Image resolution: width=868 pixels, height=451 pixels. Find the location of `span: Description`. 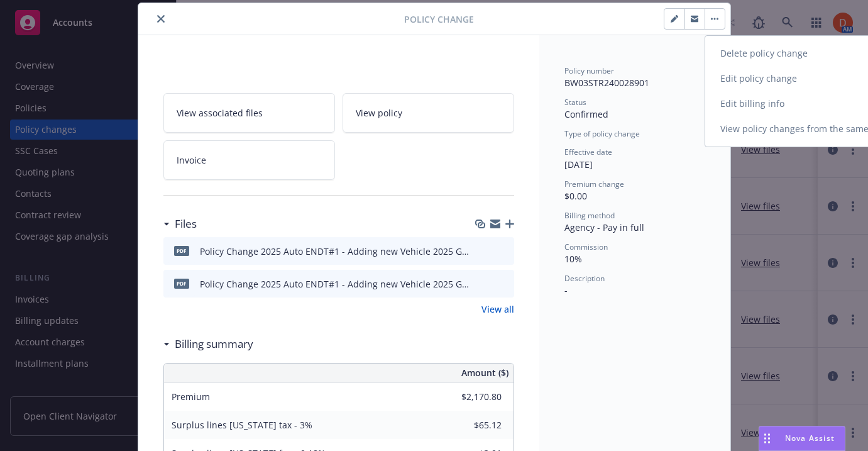

span: Description is located at coordinates (584, 278).